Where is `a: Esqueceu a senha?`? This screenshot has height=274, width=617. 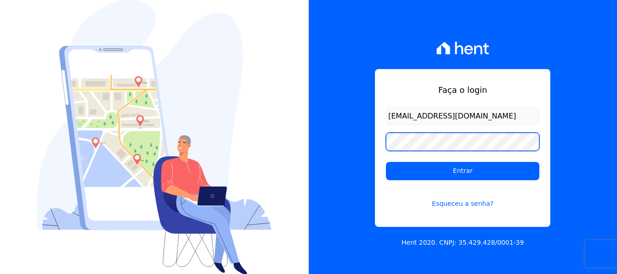
a: Esqueceu a senha? is located at coordinates (463, 198).